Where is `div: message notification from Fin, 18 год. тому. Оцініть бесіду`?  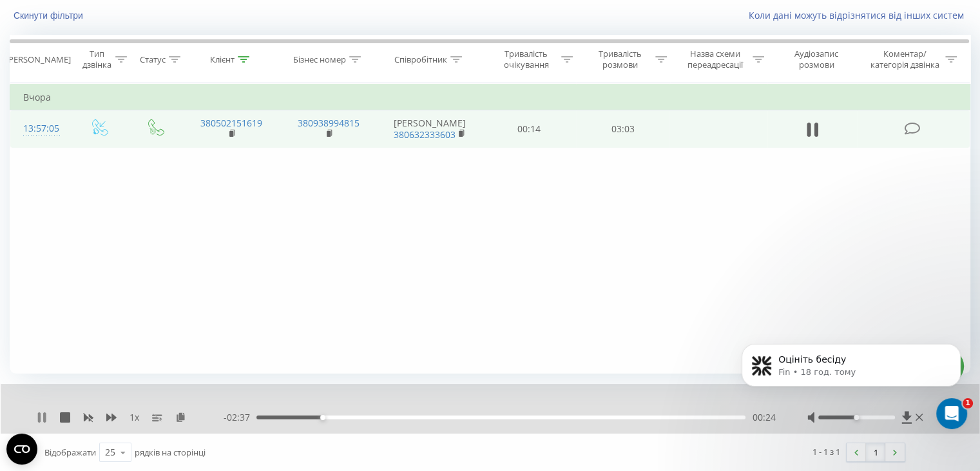 div: message notification from Fin, 18 год. тому. Оцініть бесіду is located at coordinates (129, 48).